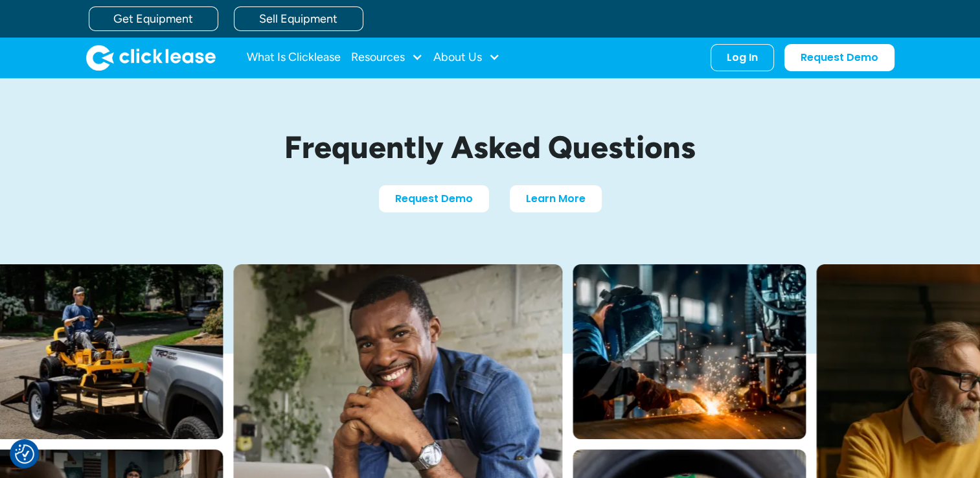 The image size is (980, 478). I want to click on a: What Is Clicklease, so click(293, 58).